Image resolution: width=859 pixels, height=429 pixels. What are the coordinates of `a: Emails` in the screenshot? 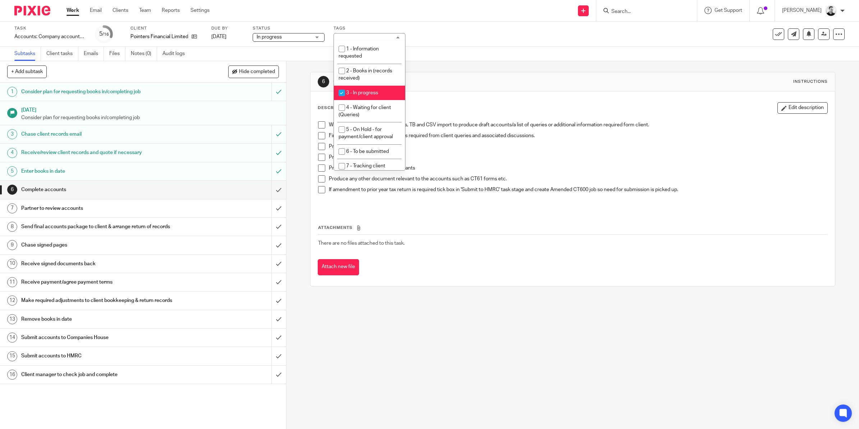 It's located at (94, 54).